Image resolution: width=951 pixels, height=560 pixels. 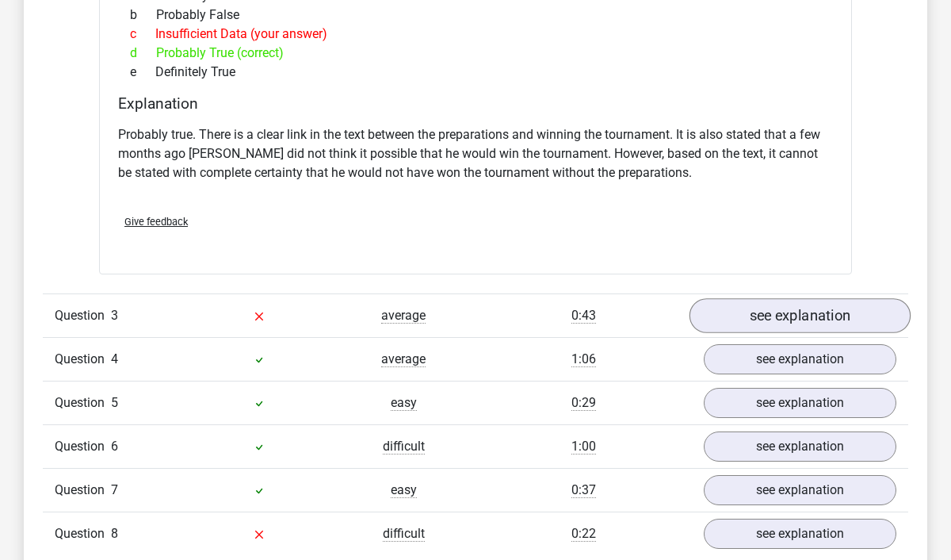 What do you see at coordinates (143, 53) in the screenshot?
I see `span: d` at bounding box center [143, 53].